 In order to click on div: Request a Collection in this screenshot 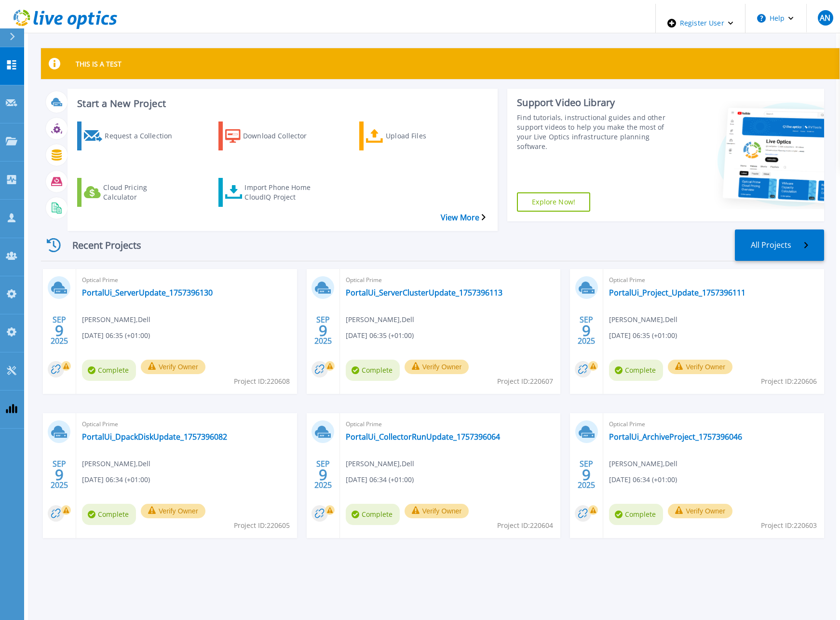, I will do `click(143, 136)`.